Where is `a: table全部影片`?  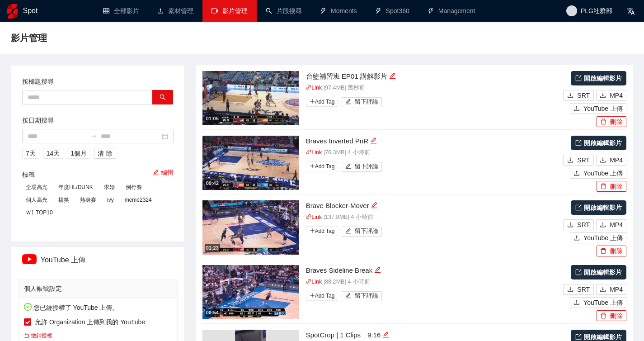 a: table全部影片 is located at coordinates (121, 10).